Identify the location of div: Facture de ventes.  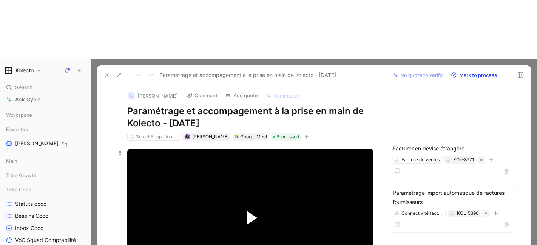
(421, 160).